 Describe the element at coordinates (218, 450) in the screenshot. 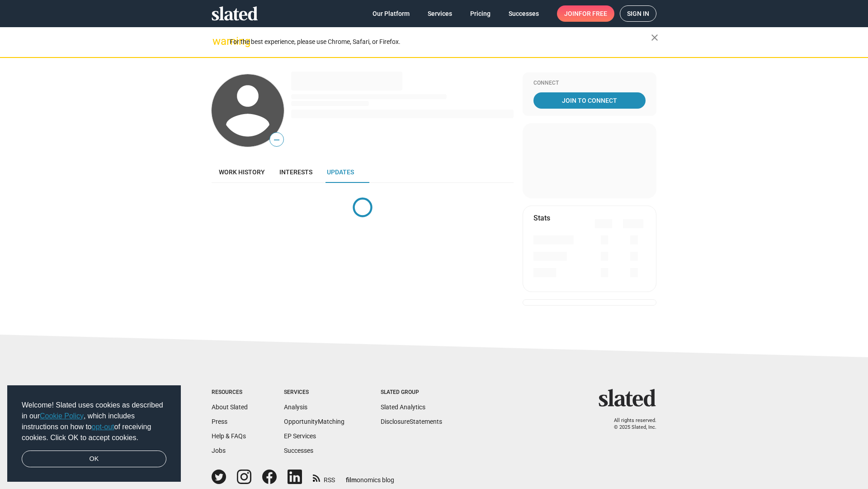

I see `a: Jobs` at that location.